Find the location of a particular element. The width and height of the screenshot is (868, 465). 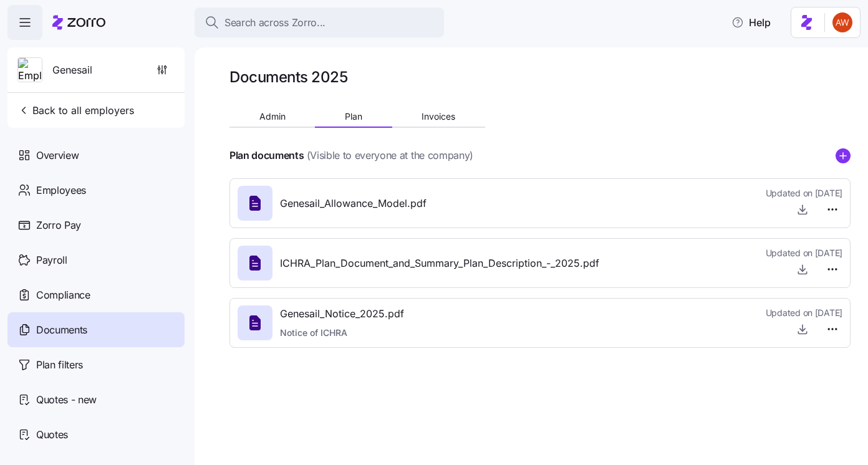

span: Plan filters is located at coordinates (59, 364).